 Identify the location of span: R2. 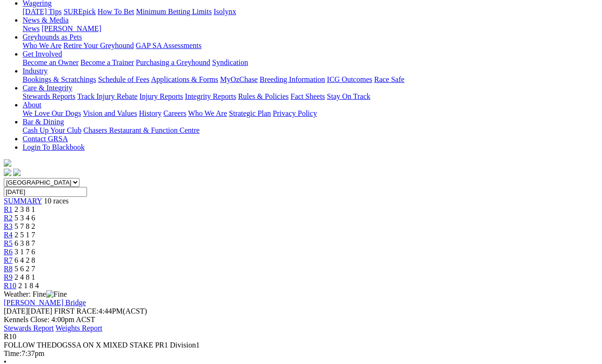
(8, 217).